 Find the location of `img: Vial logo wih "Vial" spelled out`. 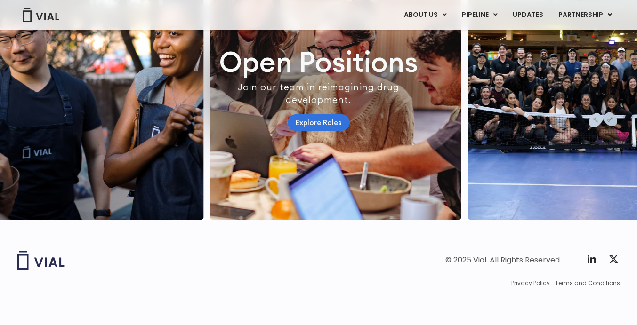

img: Vial logo wih "Vial" spelled out is located at coordinates (41, 260).